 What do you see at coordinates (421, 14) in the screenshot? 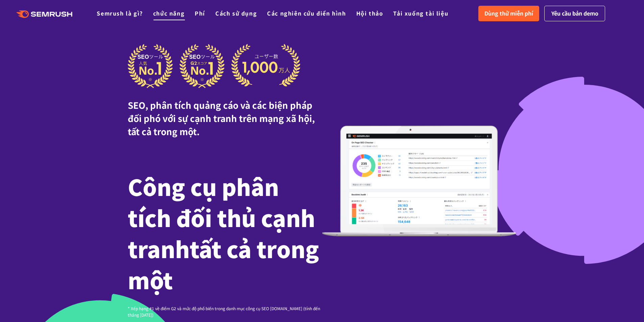
I see `a: Tải xuống tài liệu` at bounding box center [421, 14].